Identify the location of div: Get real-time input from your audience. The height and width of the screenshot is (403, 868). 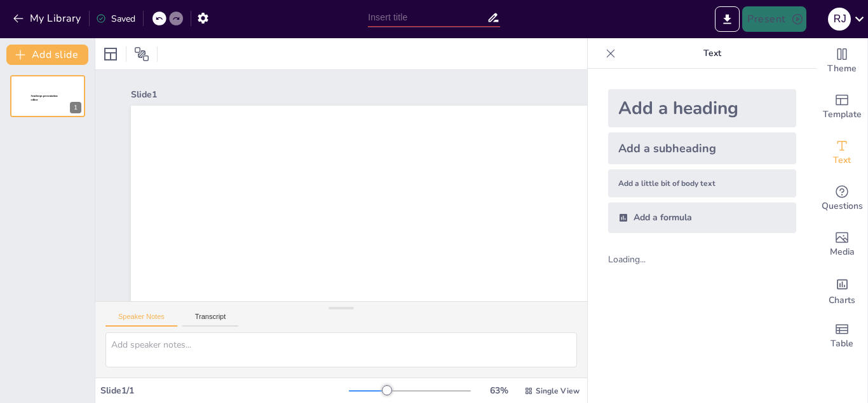
(843, 198).